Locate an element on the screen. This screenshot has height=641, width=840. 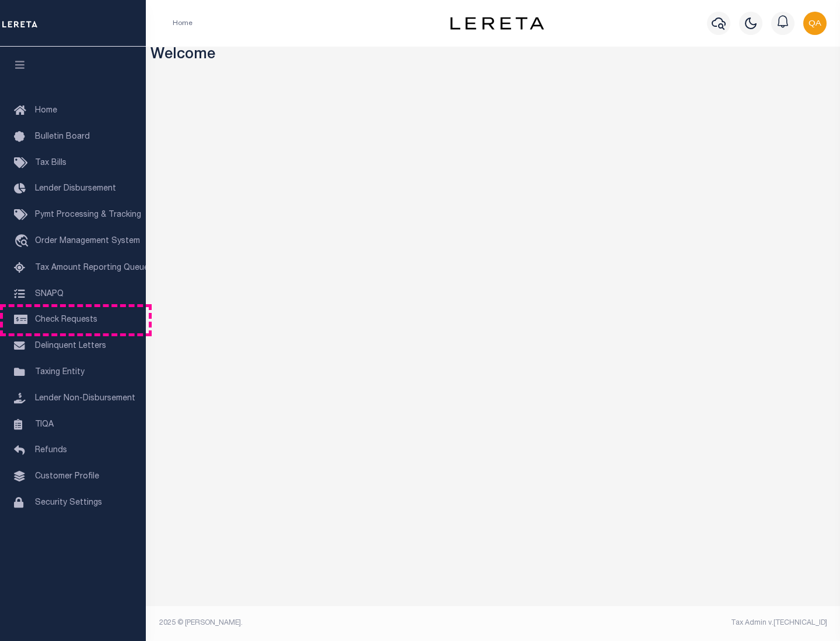
i: travel_explore is located at coordinates (23, 242).